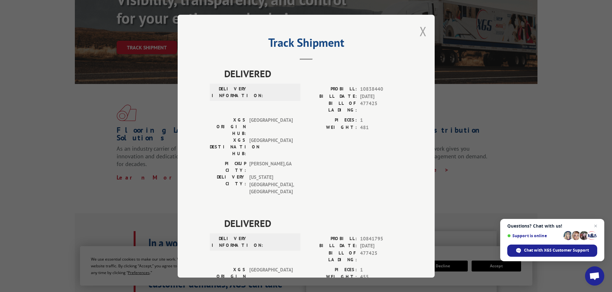 The height and width of the screenshot is (292, 612). What do you see at coordinates (228, 167) in the screenshot?
I see `label: PICKUP CITY:` at bounding box center [228, 167].